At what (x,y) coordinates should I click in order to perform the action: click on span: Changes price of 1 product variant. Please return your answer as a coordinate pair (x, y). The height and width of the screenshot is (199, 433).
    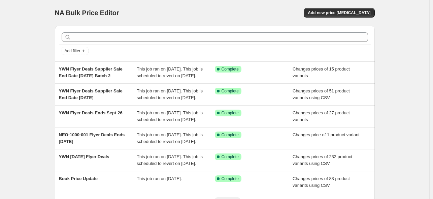
    Looking at the image, I should click on (326, 134).